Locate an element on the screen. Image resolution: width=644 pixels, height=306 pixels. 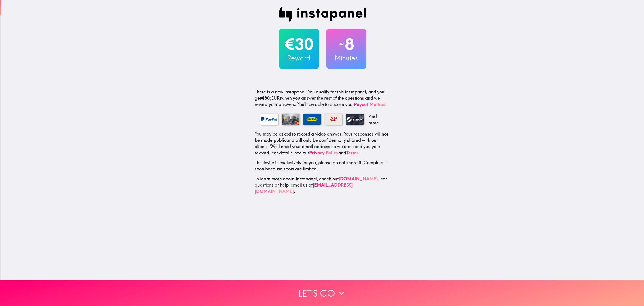
h3: Minutes is located at coordinates (346, 58).